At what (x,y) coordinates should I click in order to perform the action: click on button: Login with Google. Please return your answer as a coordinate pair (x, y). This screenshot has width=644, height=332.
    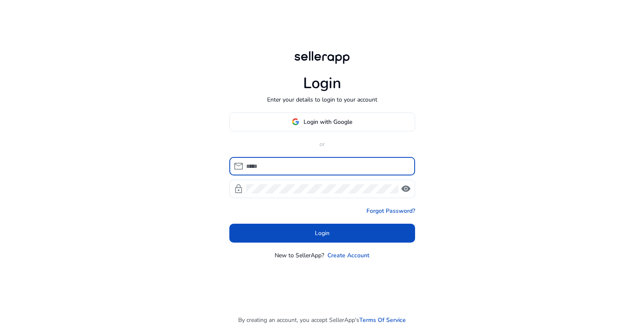
    Looking at the image, I should click on (322, 122).